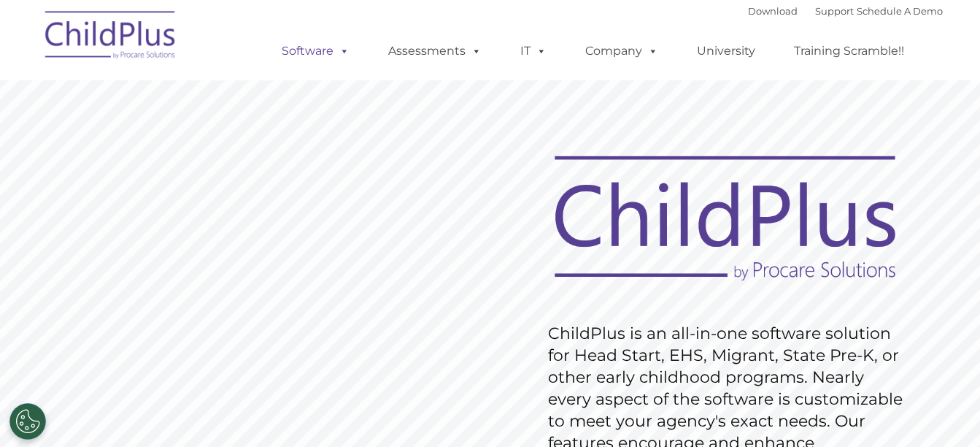 This screenshot has width=980, height=447. I want to click on a: IT, so click(533, 51).